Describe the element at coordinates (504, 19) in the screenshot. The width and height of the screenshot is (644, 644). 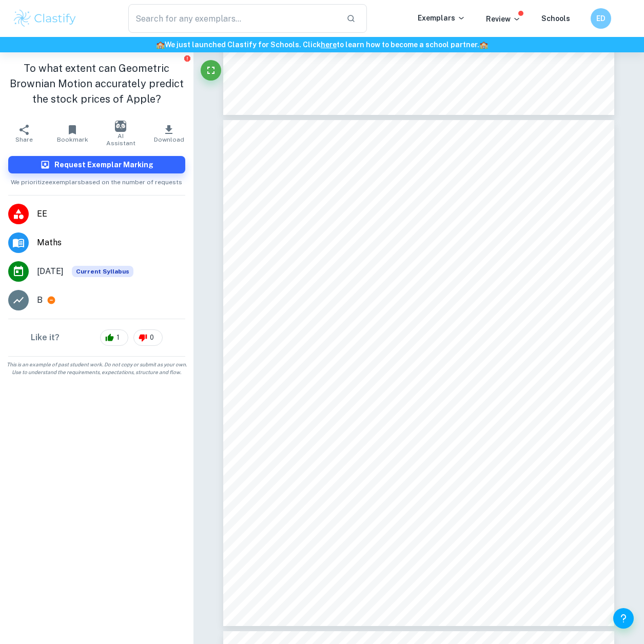
I see `p: Review` at that location.